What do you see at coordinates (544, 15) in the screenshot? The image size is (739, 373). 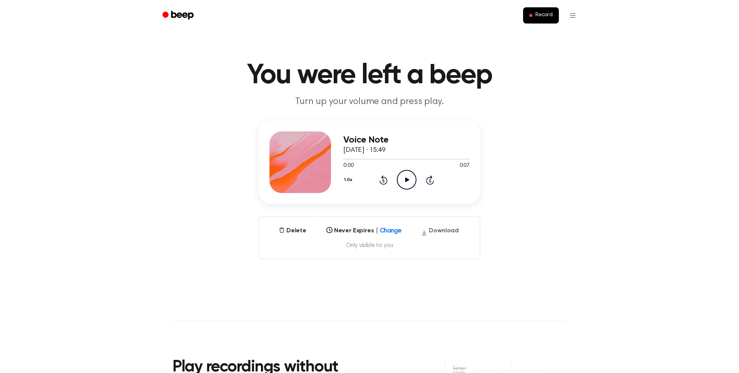 I see `span: Record` at bounding box center [544, 15].